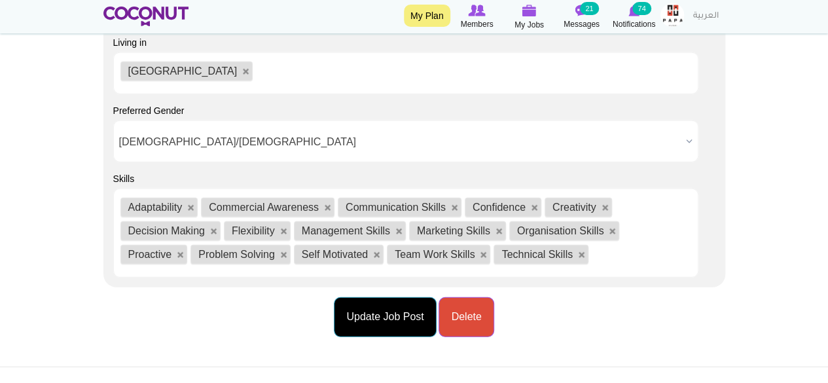 The width and height of the screenshot is (828, 383). I want to click on a: العربية, so click(706, 16).